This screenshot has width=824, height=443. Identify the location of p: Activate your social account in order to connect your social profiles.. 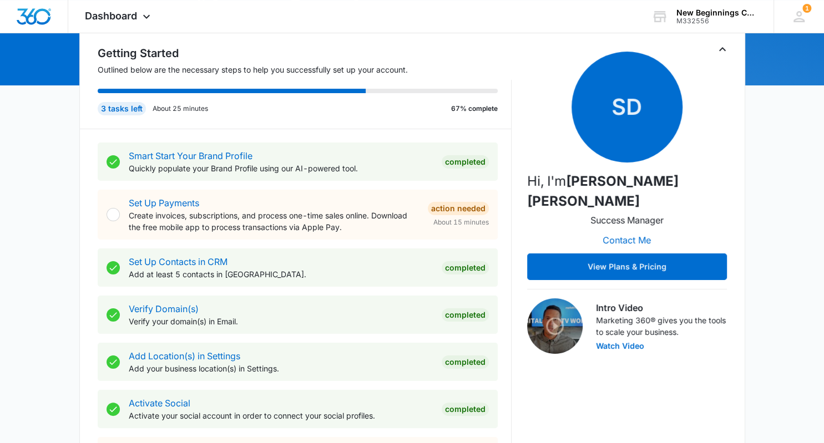
(281, 416).